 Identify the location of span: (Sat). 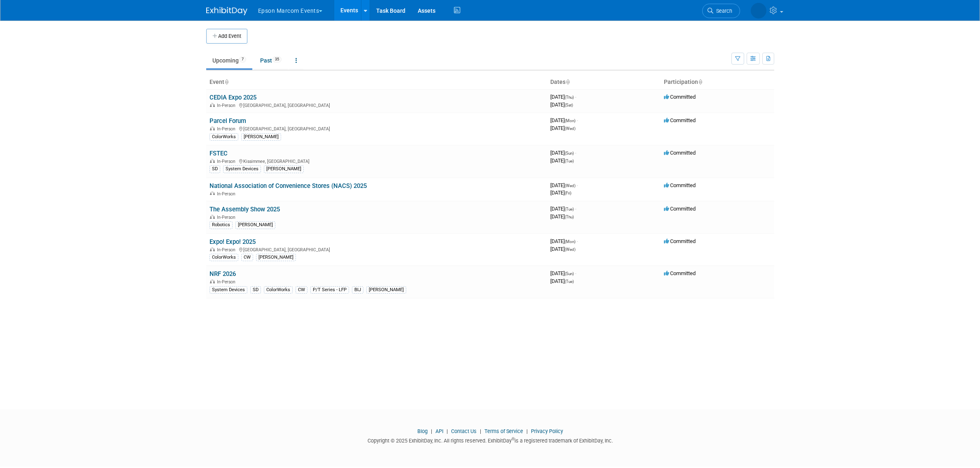
(569, 105).